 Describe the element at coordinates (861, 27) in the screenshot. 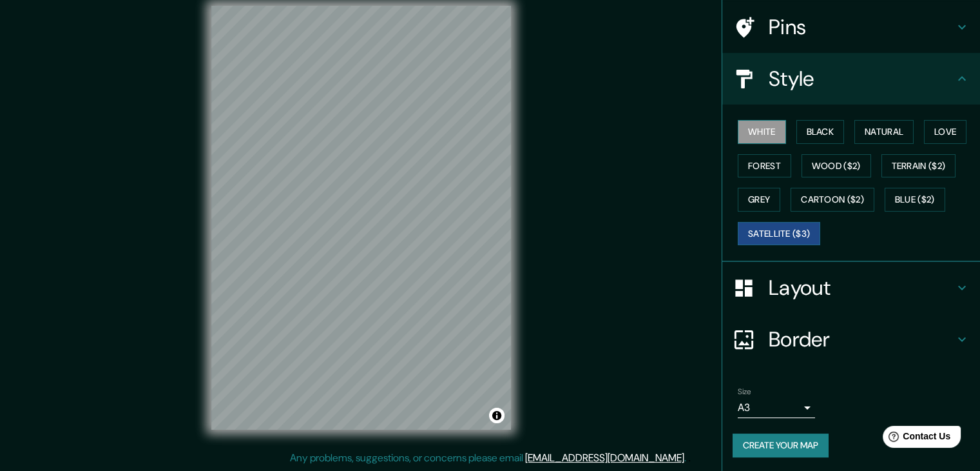

I see `h4: Pins` at that location.